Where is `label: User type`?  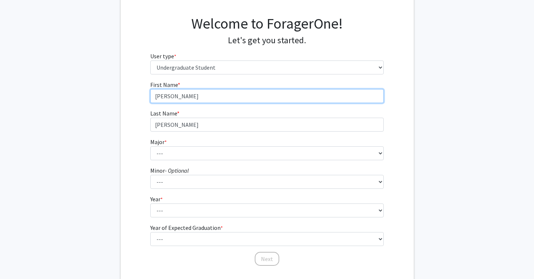
label: User type is located at coordinates (163, 56).